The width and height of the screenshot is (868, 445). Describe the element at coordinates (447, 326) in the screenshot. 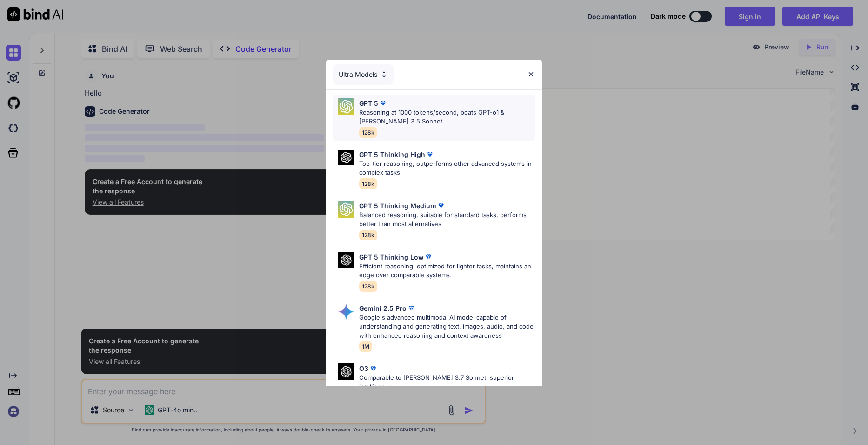

I see `p: Google's advanced multimodal AI model capable of understanding and generating text, images, audio...` at that location.